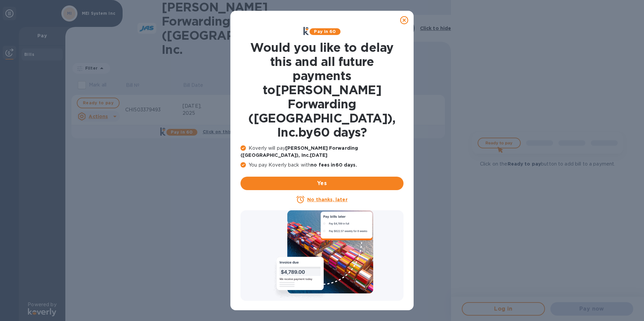 The width and height of the screenshot is (644, 321). What do you see at coordinates (327, 200) in the screenshot?
I see `u: No thanks, later` at bounding box center [327, 200].